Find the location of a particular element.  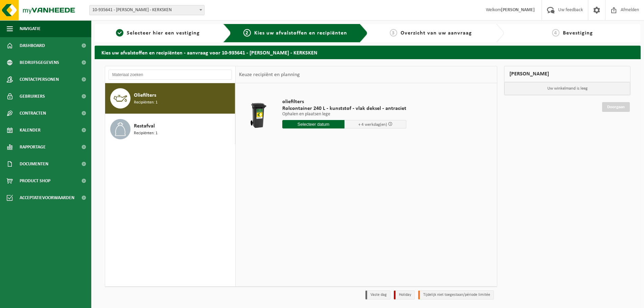

span: Product Shop is located at coordinates (35, 181).